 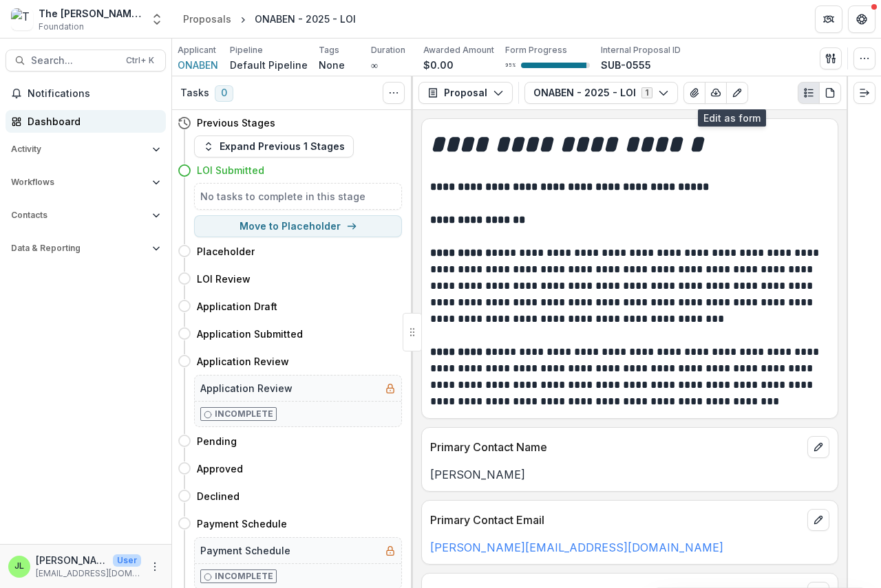 I want to click on button: Notifications, so click(x=85, y=94).